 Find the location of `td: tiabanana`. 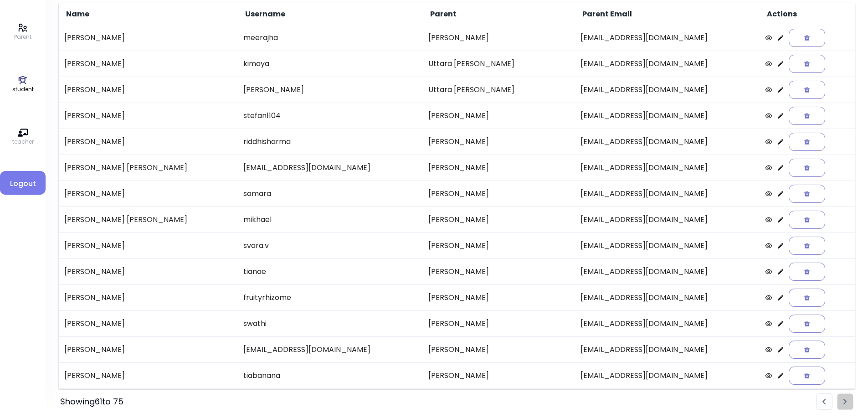

td: tiabanana is located at coordinates (330, 376).